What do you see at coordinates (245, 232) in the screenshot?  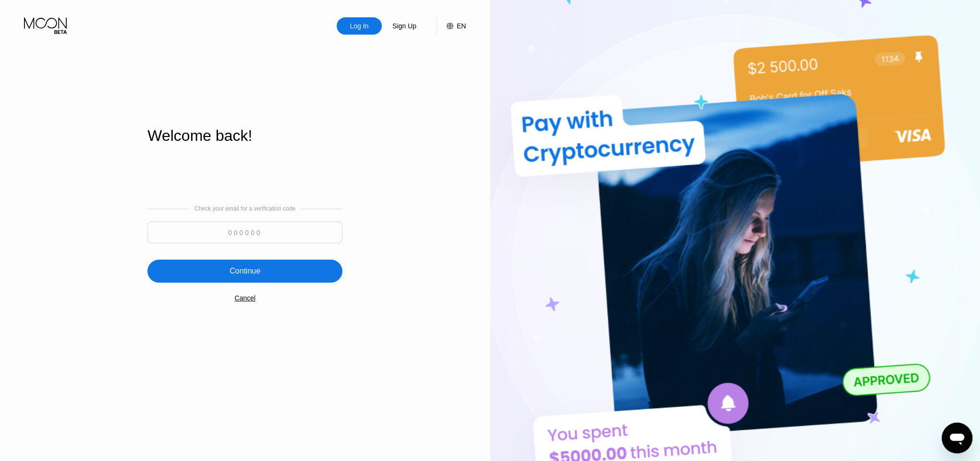 I see `input: 000000` at bounding box center [245, 232].